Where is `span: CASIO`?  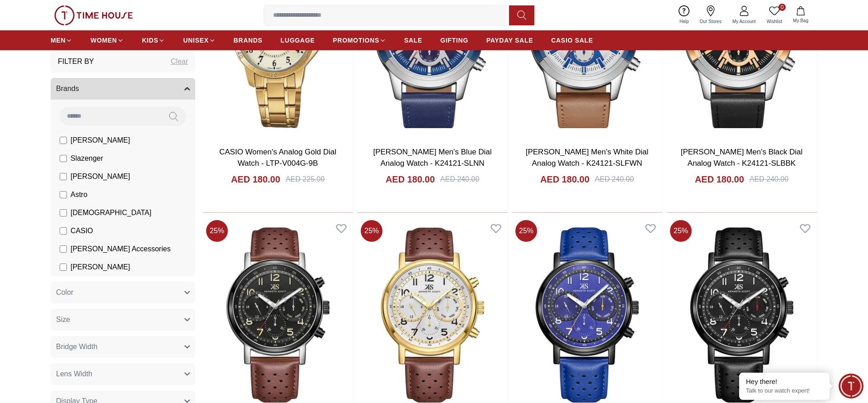
span: CASIO is located at coordinates (82, 231).